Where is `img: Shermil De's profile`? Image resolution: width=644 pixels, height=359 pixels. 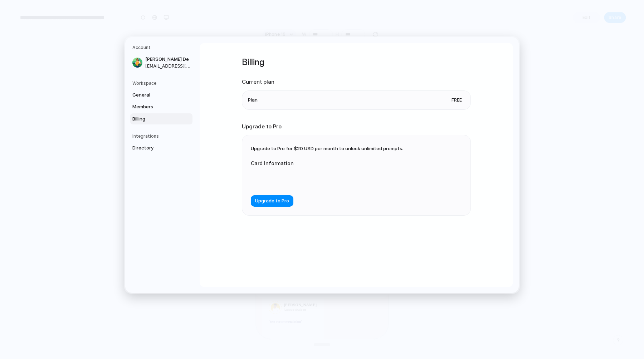
img: Shermil De's profile is located at coordinates (20, 71).